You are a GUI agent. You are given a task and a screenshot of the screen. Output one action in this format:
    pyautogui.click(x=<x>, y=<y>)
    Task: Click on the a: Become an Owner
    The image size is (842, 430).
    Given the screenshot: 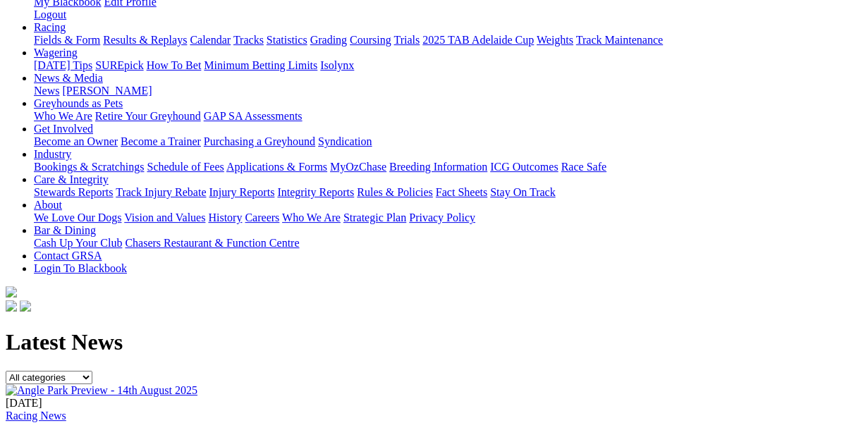 What is the action you would take?
    pyautogui.click(x=75, y=141)
    